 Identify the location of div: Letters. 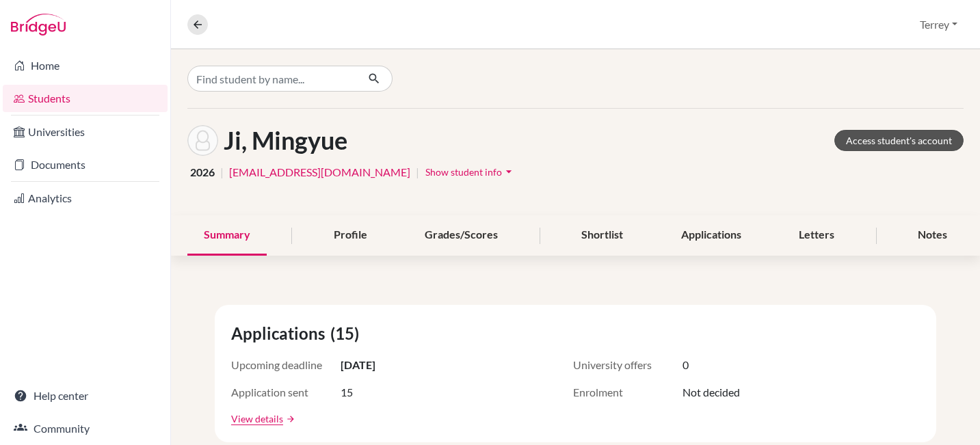
(817, 235).